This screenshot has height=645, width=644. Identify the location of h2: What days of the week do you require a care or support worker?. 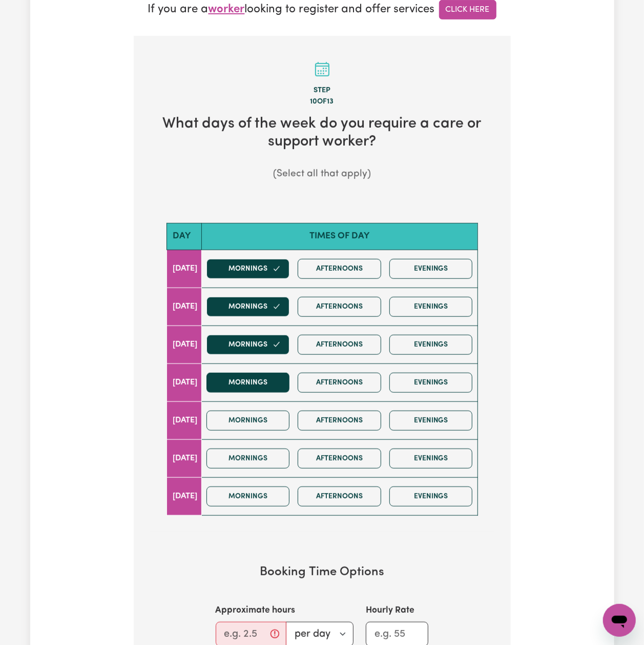
(322, 133).